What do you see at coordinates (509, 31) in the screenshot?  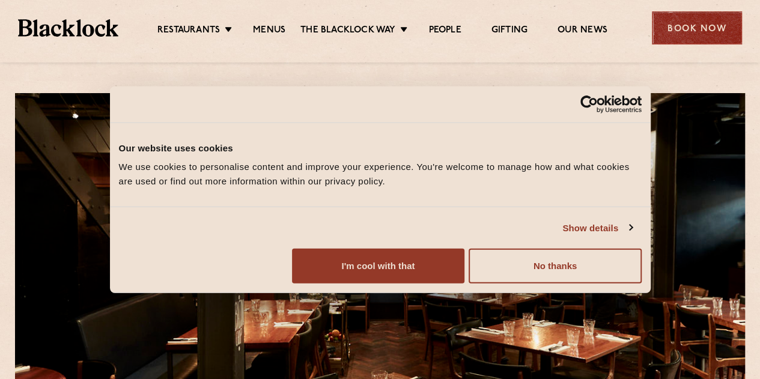 I see `a: Gifting` at bounding box center [509, 31].